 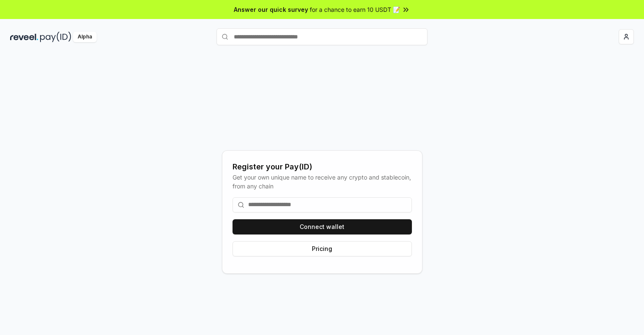 I want to click on button: Pricing, so click(x=322, y=249).